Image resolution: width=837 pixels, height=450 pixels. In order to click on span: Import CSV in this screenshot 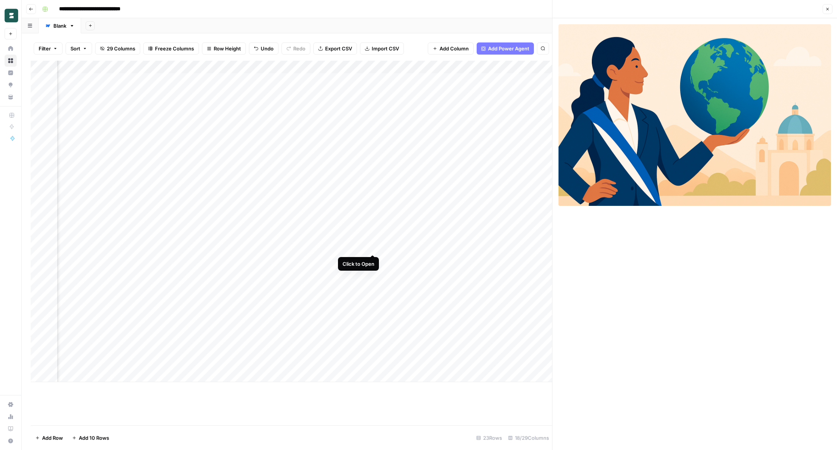, I will do `click(386, 49)`.